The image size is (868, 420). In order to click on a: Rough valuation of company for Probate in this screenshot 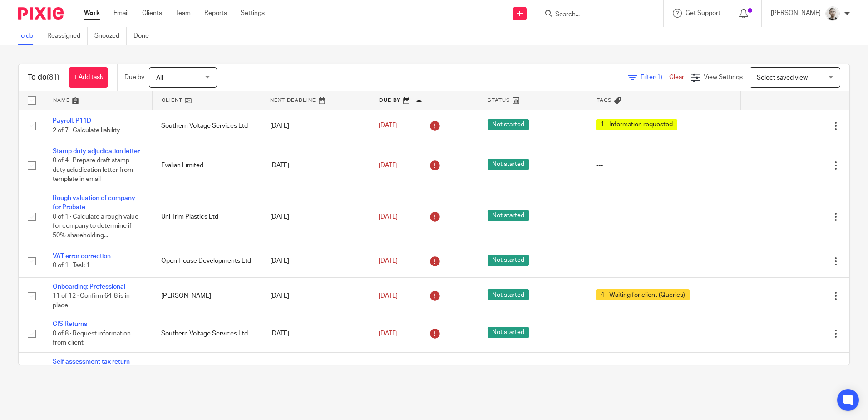, I will do `click(94, 203)`.